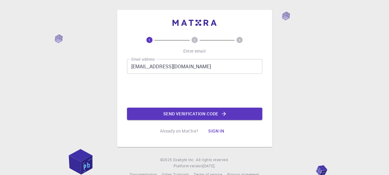 The image size is (389, 175). Describe the element at coordinates (240, 40) in the screenshot. I see `text: 3` at that location.